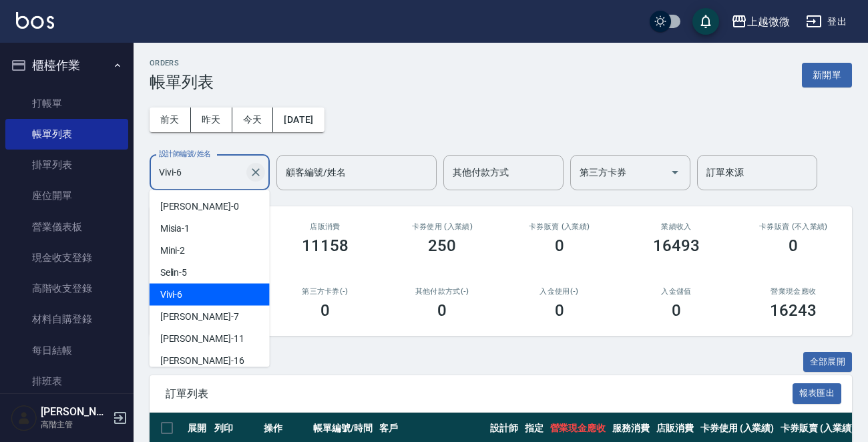 This screenshot has width=868, height=442. What do you see at coordinates (442, 291) in the screenshot?
I see `h2: 其他付款方式(-)` at bounding box center [442, 291].